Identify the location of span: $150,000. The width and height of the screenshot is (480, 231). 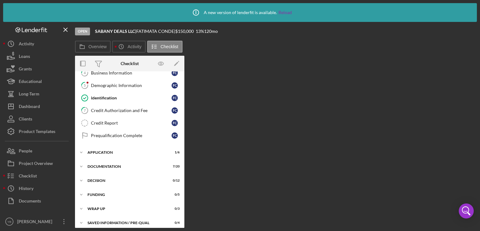
(184, 31).